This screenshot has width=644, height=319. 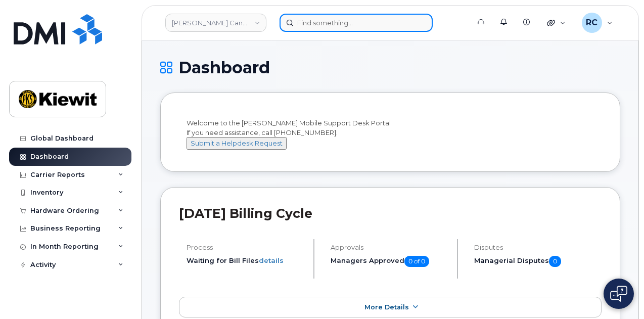 What do you see at coordinates (555, 262) in the screenshot?
I see `span: 0` at bounding box center [555, 262].